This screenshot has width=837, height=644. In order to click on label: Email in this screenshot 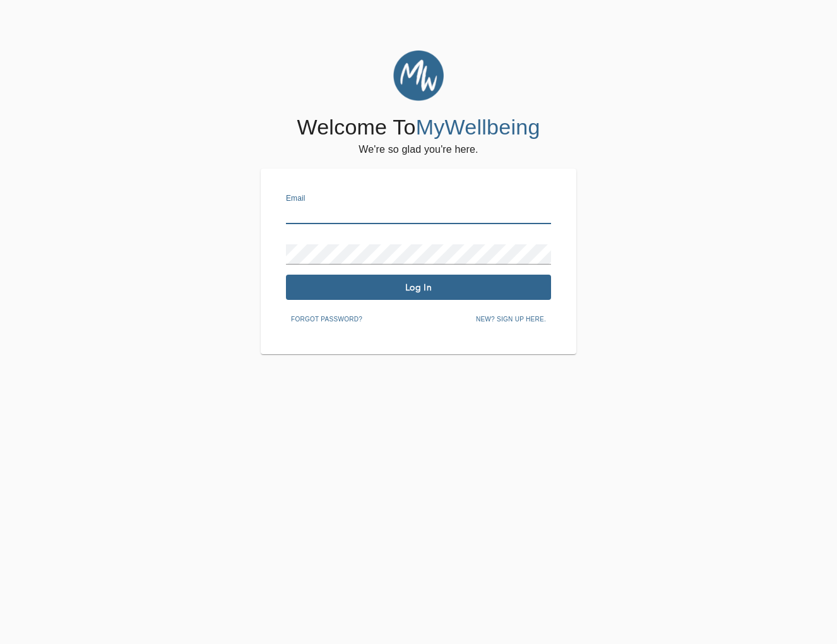, I will do `click(295, 199)`.